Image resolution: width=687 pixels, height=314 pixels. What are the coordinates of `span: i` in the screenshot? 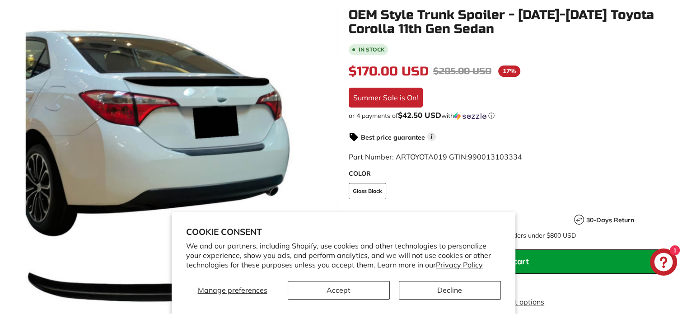 It's located at (431, 136).